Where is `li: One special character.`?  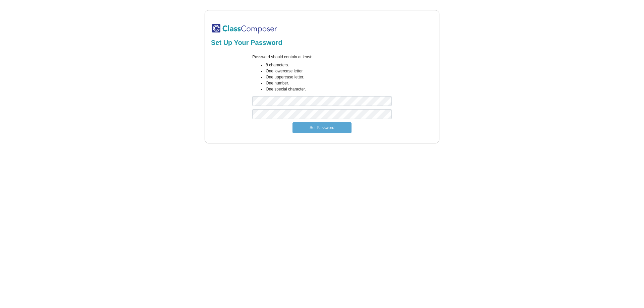
li: One special character. is located at coordinates (328, 89).